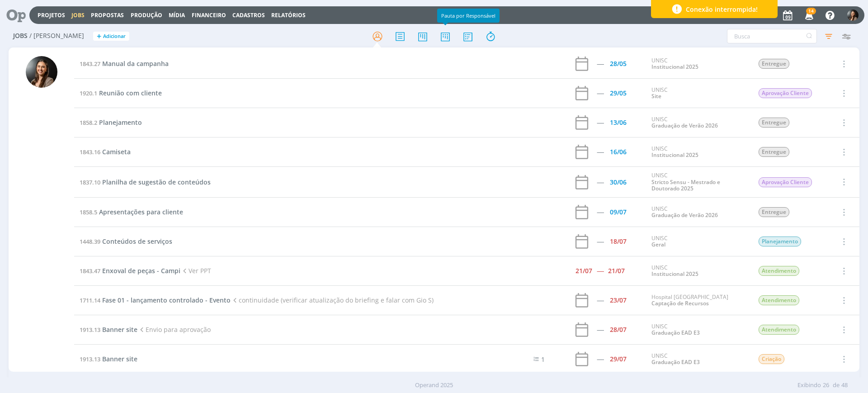 The height and width of the screenshot is (393, 868). I want to click on a: Relatórios, so click(288, 15).